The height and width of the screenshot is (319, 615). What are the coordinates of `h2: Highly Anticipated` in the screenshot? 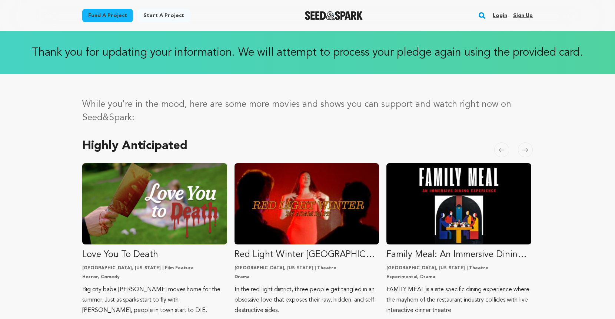 It's located at (135, 146).